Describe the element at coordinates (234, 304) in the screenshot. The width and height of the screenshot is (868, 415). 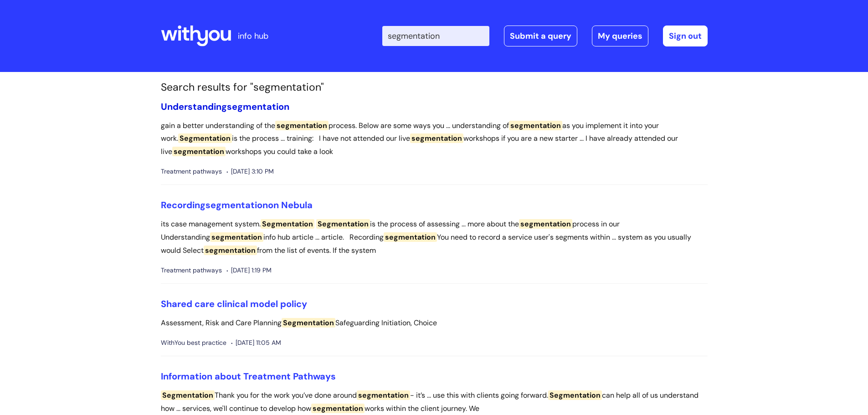
I see `a: Shared care clinical model policy` at that location.